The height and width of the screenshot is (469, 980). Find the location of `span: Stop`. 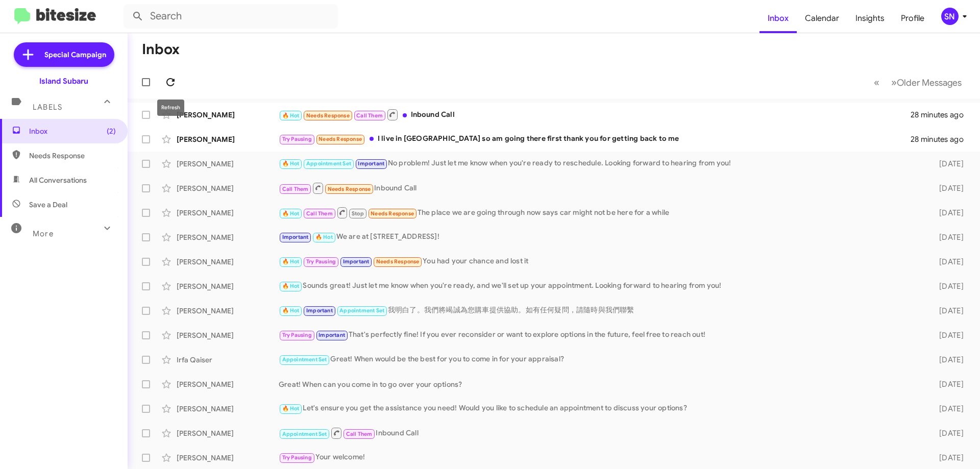

span: Stop is located at coordinates (357, 214).